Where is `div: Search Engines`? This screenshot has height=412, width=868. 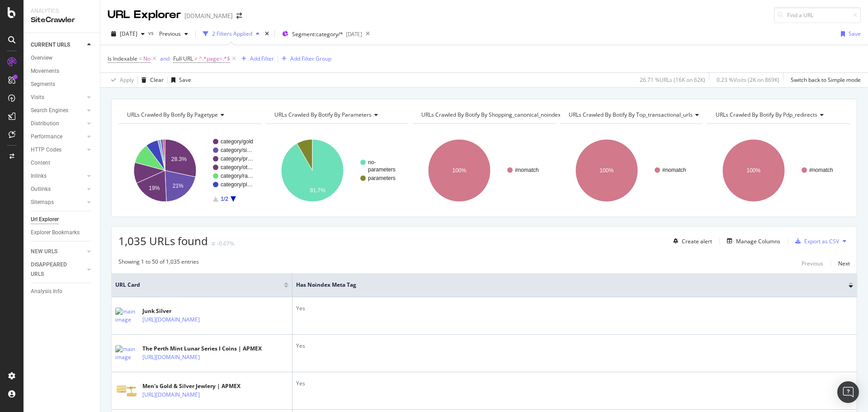 div: Search Engines is located at coordinates (49, 110).